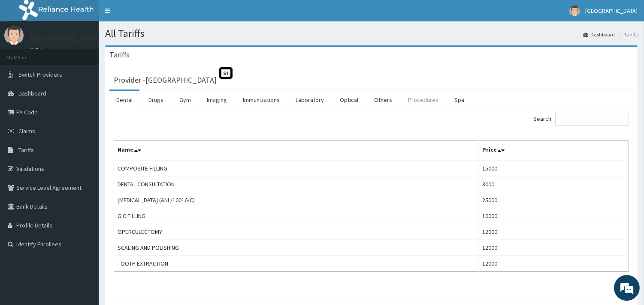  What do you see at coordinates (40, 74) in the screenshot?
I see `span: Switch Providers` at bounding box center [40, 74].